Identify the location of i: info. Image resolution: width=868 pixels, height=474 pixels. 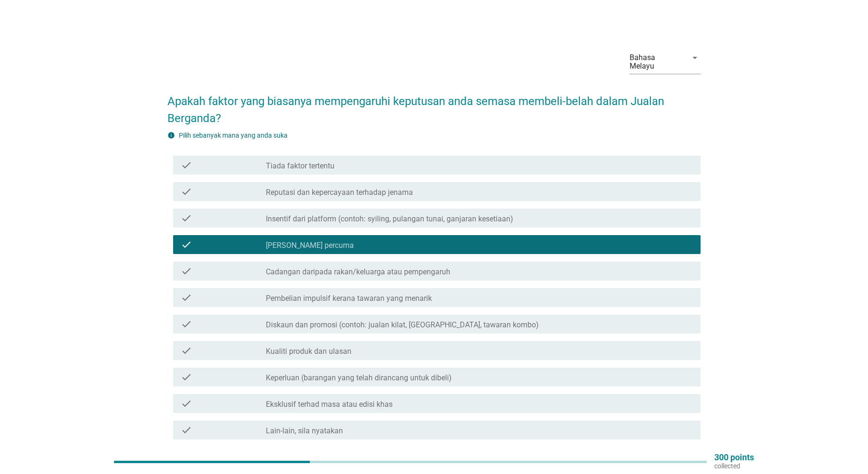
(171, 135).